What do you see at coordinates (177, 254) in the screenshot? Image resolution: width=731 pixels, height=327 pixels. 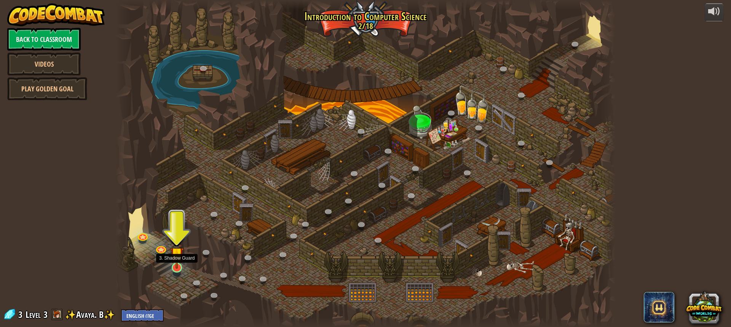 I see `img: level-banner-started.png` at bounding box center [177, 254].